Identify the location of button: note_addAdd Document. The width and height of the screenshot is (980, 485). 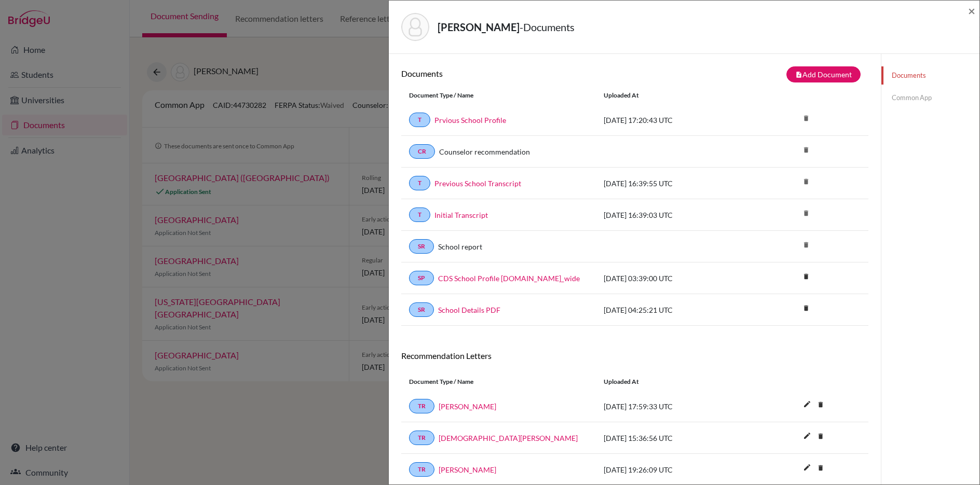
(823, 74).